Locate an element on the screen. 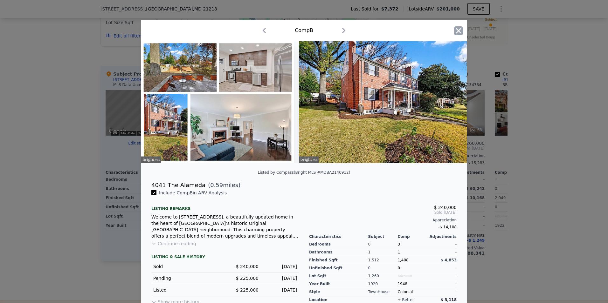  div: TownHouse is located at coordinates (383, 292).